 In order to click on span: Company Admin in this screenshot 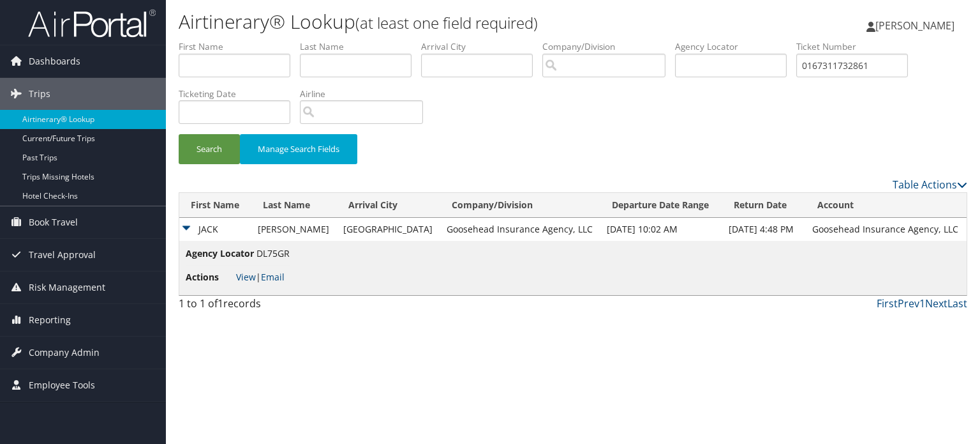, I will do `click(64, 353)`.